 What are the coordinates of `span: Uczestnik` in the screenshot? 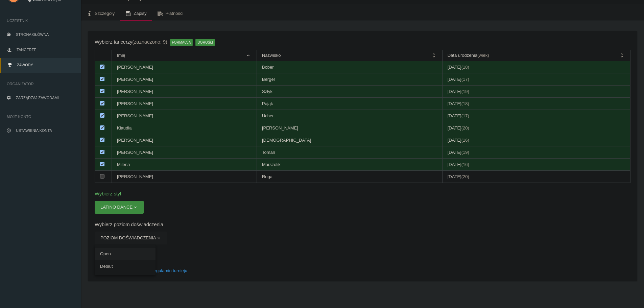 It's located at (41, 21).